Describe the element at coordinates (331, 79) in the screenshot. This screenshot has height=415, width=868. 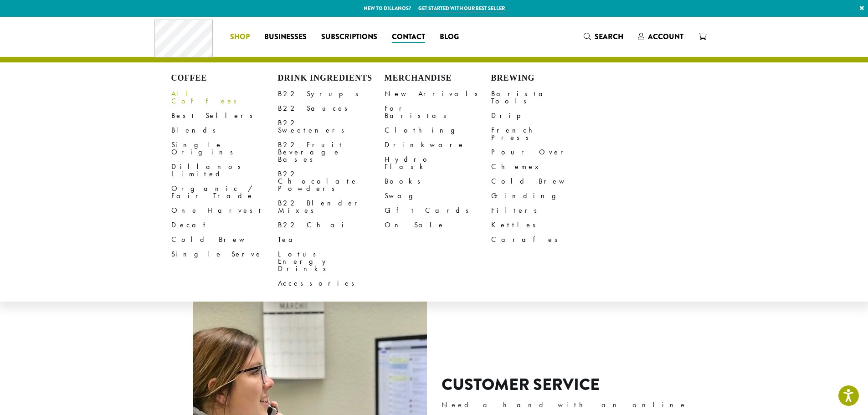
I see `h4: Drink Ingredients` at that location.